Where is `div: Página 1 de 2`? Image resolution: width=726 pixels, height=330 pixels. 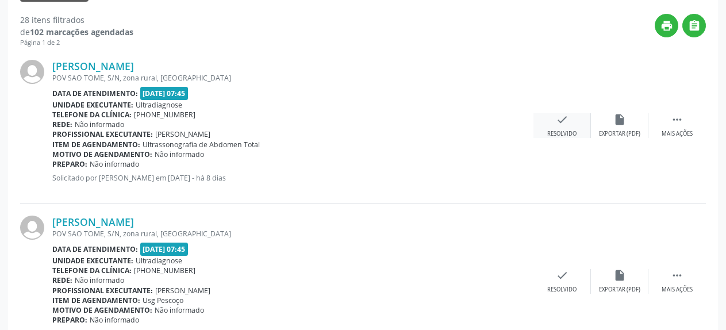
div: Página 1 de 2 is located at coordinates (76, 43).